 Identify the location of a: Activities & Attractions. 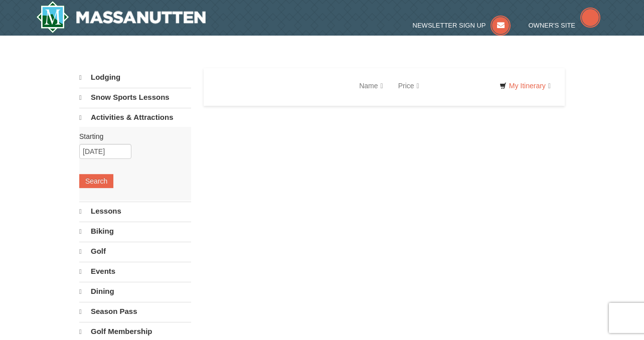
(135, 117).